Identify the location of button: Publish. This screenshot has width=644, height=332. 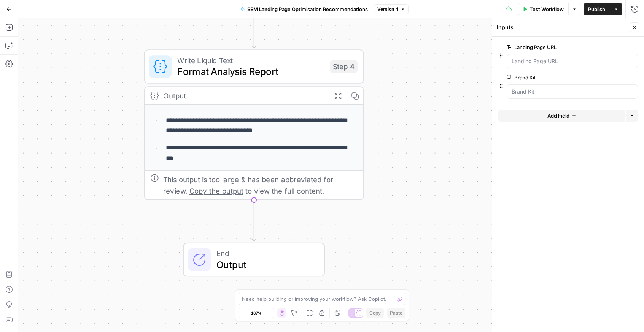
(596, 9).